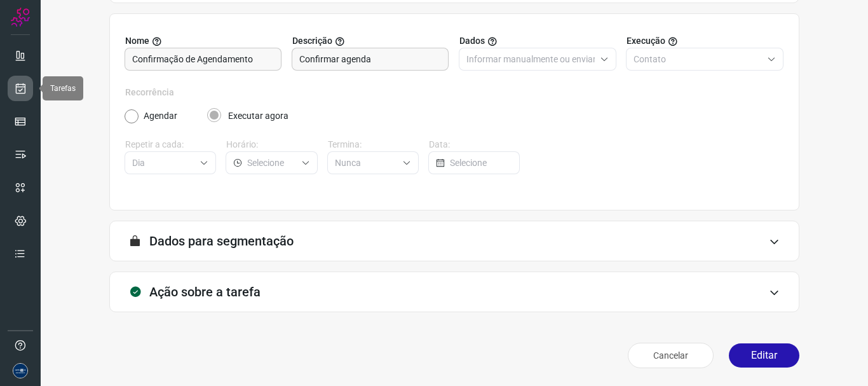 The height and width of the screenshot is (386, 868). Describe the element at coordinates (204, 291) in the screenshot. I see `h3: Ação sobre a tarefa` at that location.